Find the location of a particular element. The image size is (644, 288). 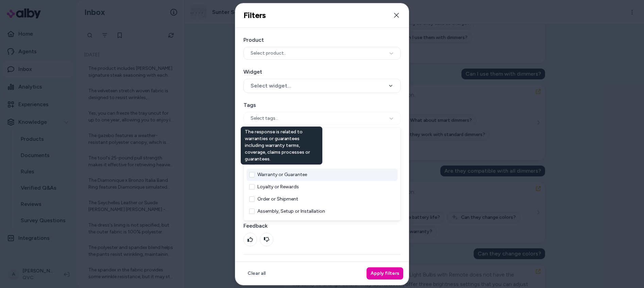

button: Apply filters is located at coordinates (385, 274).